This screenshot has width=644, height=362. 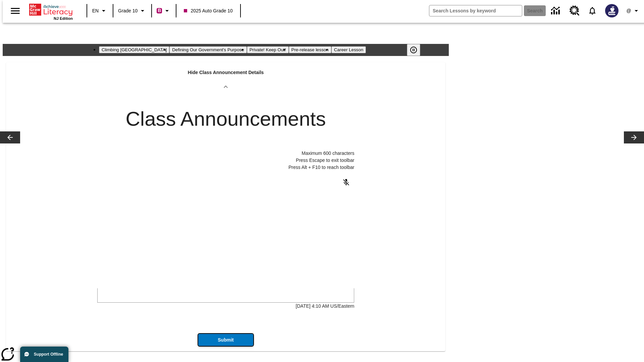 What do you see at coordinates (612, 11) in the screenshot?
I see `img: Avatar` at bounding box center [612, 11].